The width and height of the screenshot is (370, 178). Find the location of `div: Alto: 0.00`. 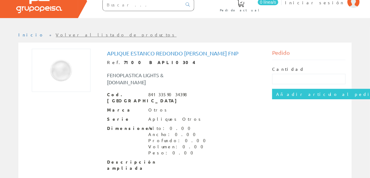

div: Alto: 0.00 is located at coordinates (179, 128).